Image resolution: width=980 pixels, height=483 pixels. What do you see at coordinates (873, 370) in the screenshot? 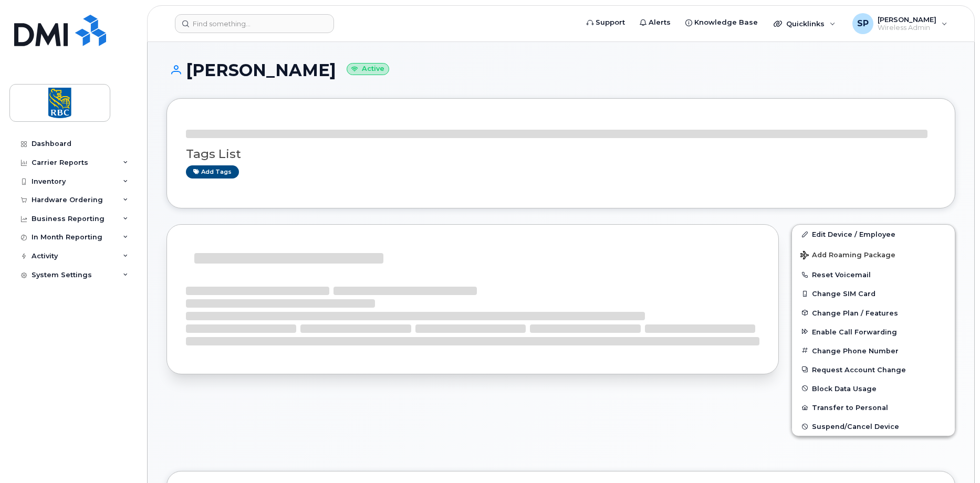
I see `button: Request Account Change` at bounding box center [873, 370].